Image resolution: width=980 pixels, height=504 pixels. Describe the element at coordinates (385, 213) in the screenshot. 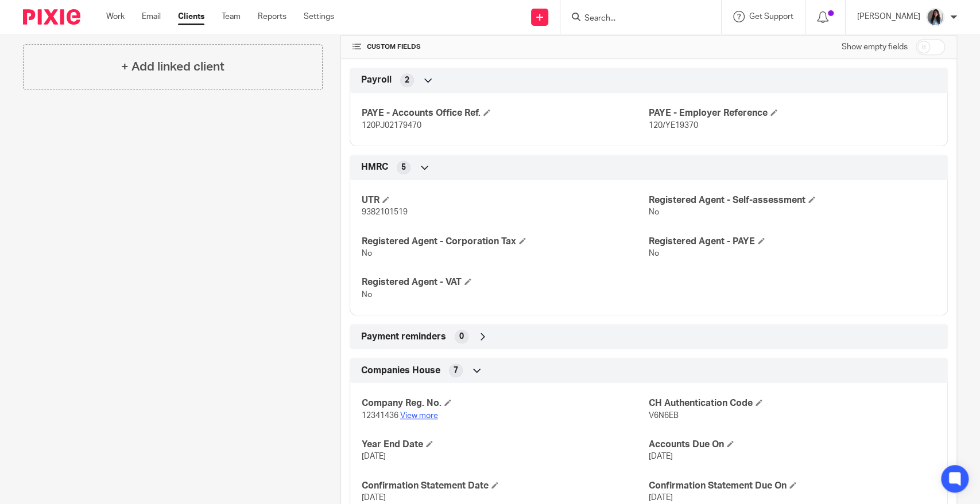

I see `span: 9382101519` at that location.